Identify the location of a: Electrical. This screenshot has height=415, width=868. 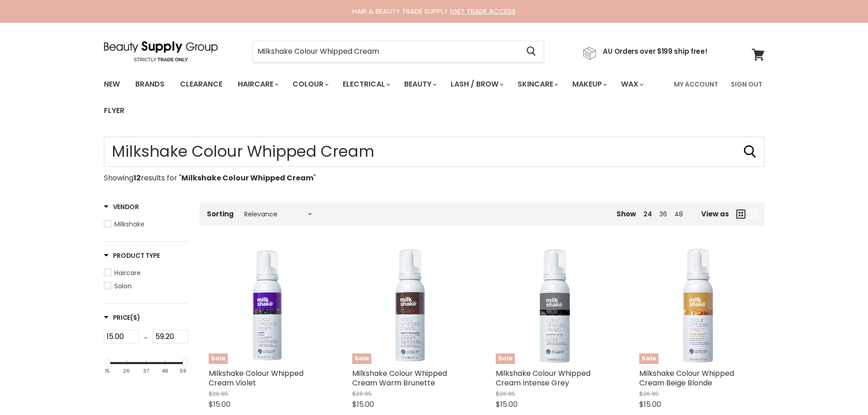
(366, 84).